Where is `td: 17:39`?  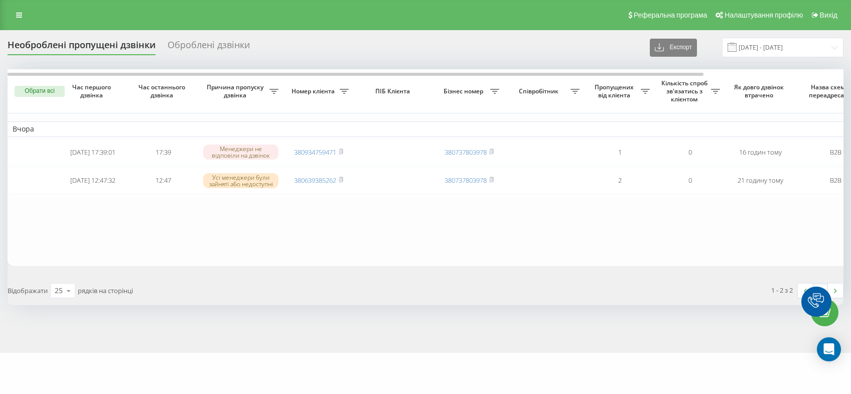
td: 17:39 is located at coordinates (163, 152).